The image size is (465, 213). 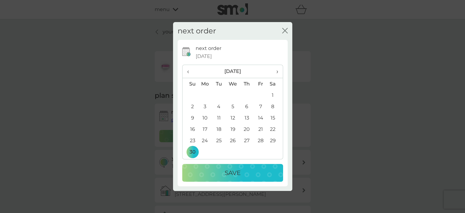 What do you see at coordinates (247, 106) in the screenshot?
I see `td: 6` at bounding box center [247, 106].